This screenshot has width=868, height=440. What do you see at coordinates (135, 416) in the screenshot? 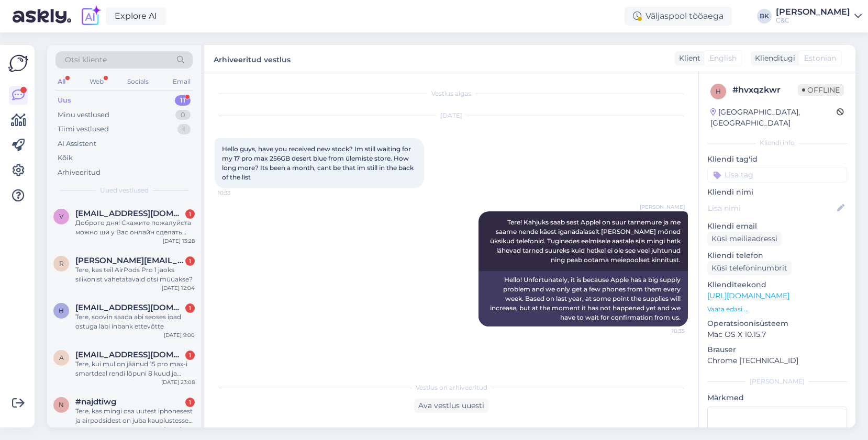
I see `div: Tere, kas mingi osa uutest iphonesest ja airpodsidest on juba kauplustesse jõudnud?` at bounding box center [135, 416].